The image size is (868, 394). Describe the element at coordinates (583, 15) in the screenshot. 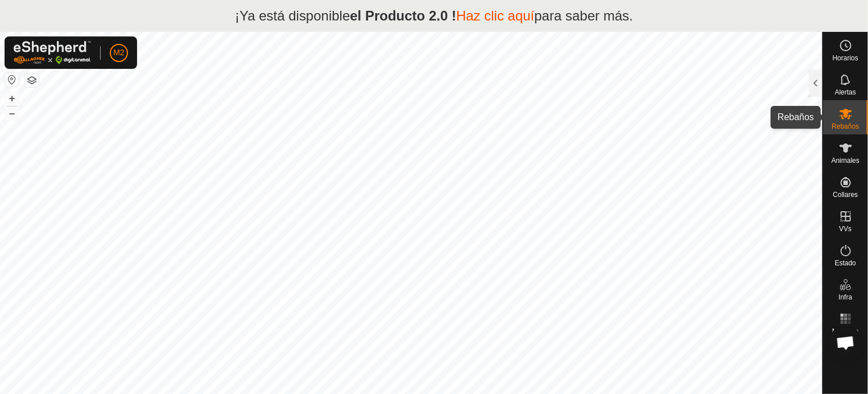

I see `font: para saber más.` at that location.